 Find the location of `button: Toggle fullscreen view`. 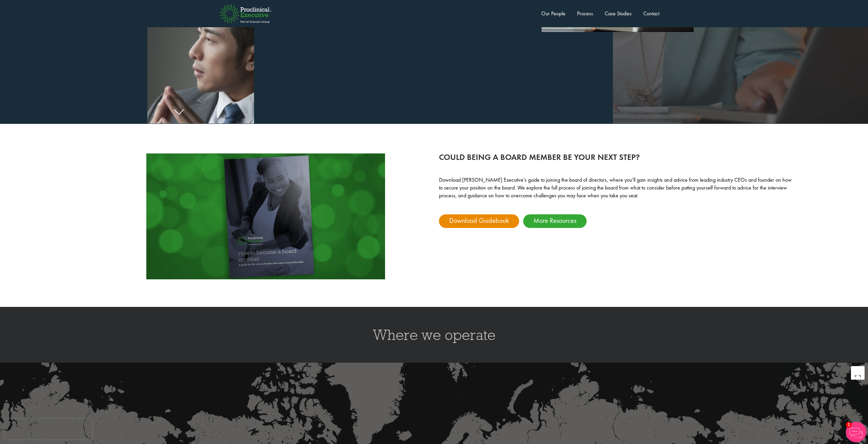

button: Toggle fullscreen view is located at coordinates (857, 373).